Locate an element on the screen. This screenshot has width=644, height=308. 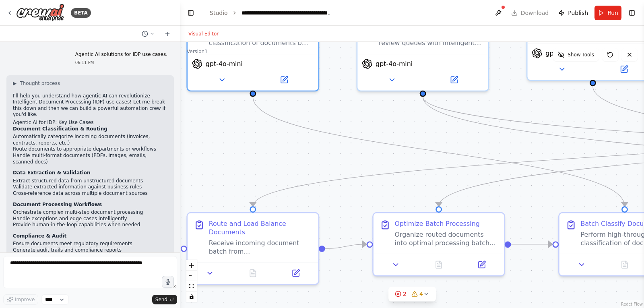
g: Edge from 36524c8e-df1d-43d7-be40-82b0b0b1c03c to 5d3357ec-8c77-4d6c-9a0a-71f39f263c8c is located at coordinates (439, 151).